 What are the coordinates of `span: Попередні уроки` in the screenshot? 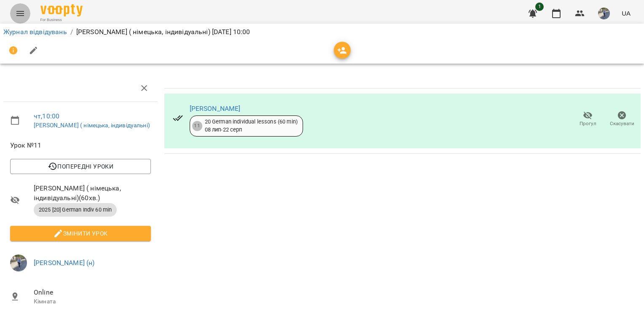 It's located at (80, 166).